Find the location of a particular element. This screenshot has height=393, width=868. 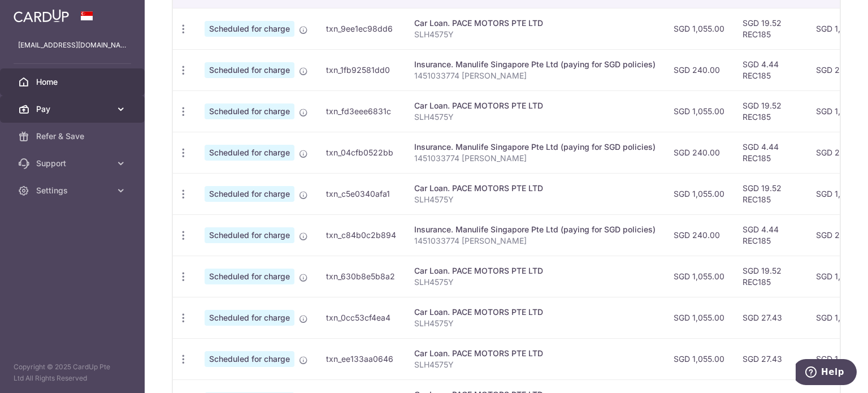

td: txn_1fb92581dd0 is located at coordinates (361, 69).